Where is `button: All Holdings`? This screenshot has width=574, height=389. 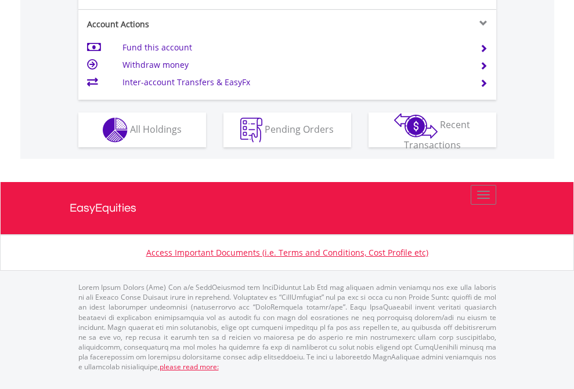
button: All Holdings is located at coordinates (142, 130).